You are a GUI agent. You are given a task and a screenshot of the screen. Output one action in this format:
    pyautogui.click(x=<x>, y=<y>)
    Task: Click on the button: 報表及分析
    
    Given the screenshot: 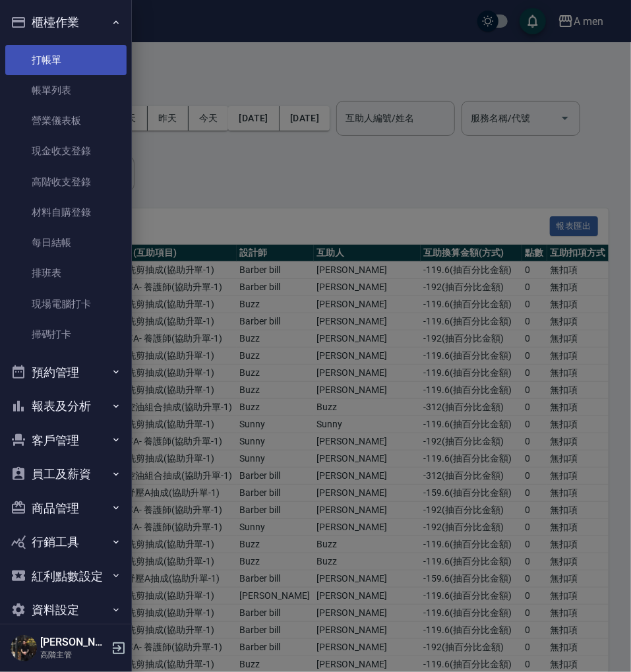 What is the action you would take?
    pyautogui.click(x=66, y=407)
    